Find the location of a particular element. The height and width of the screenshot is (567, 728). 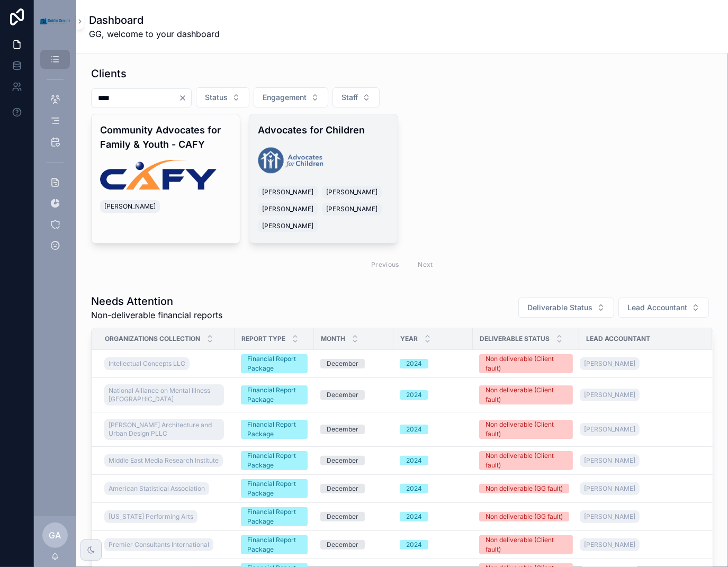

img: logo.png is located at coordinates (158, 174).